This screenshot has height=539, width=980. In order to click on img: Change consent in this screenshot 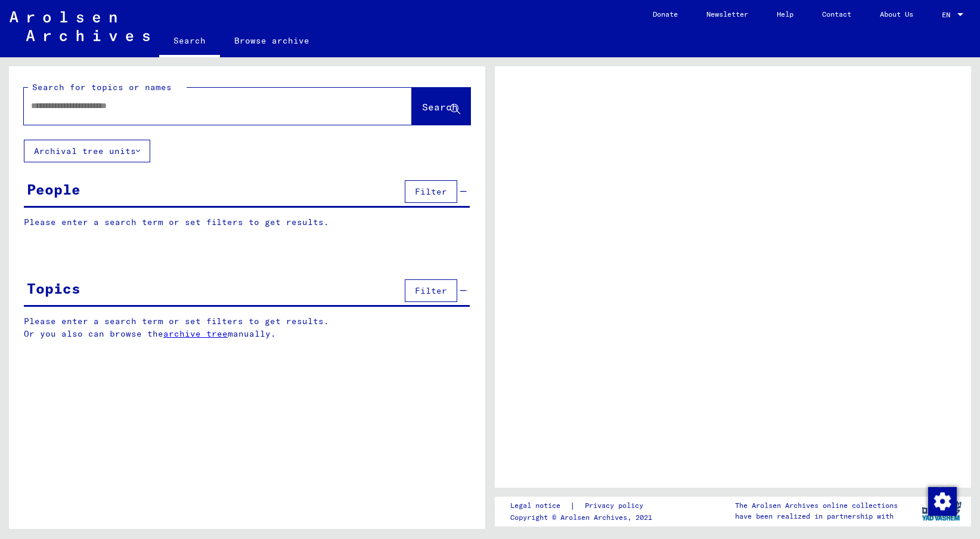, I will do `click(942, 501)`.